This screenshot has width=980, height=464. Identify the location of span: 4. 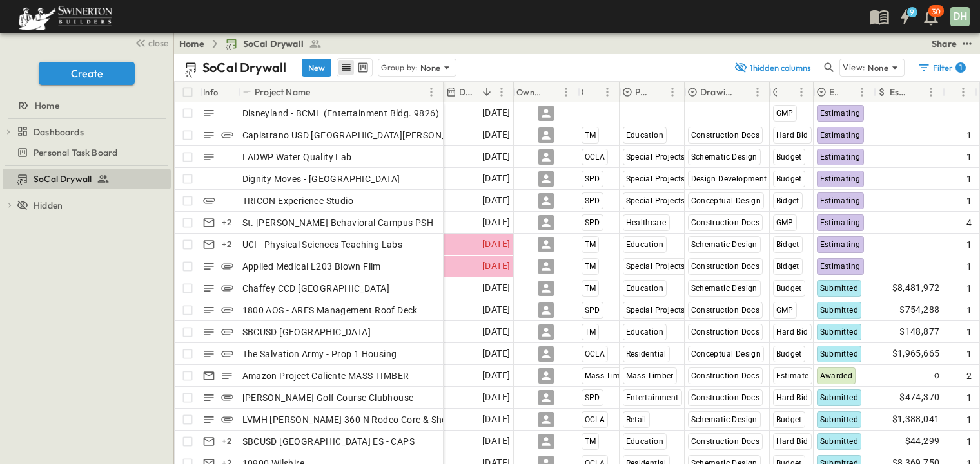
(968, 223).